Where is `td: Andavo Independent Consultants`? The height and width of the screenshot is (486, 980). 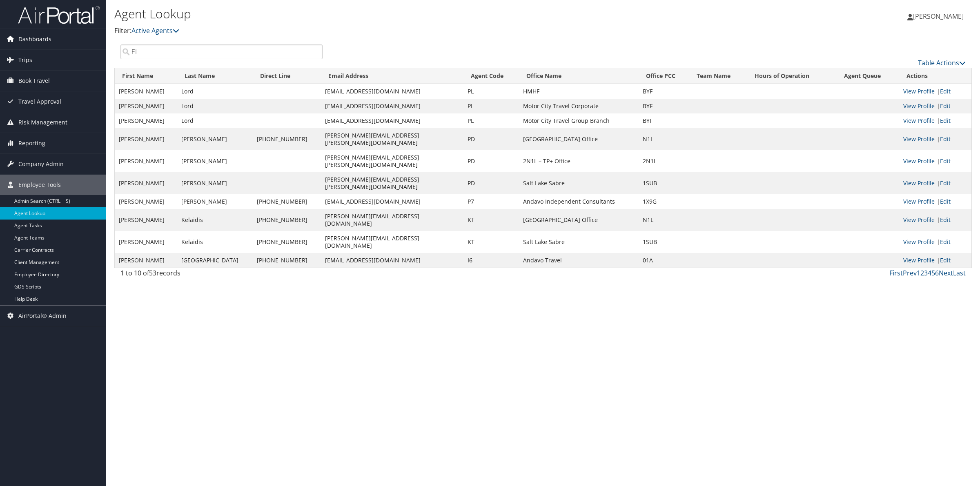
td: Andavo Independent Consultants is located at coordinates (578, 202).